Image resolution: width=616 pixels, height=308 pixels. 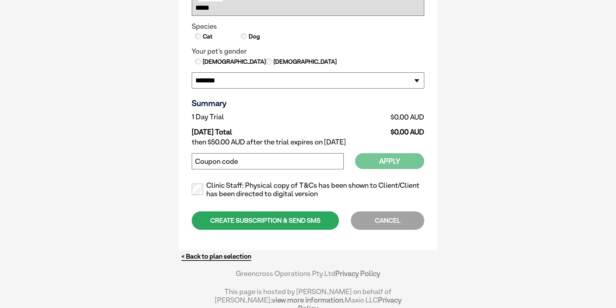 I want to click on legend: Species, so click(x=308, y=27).